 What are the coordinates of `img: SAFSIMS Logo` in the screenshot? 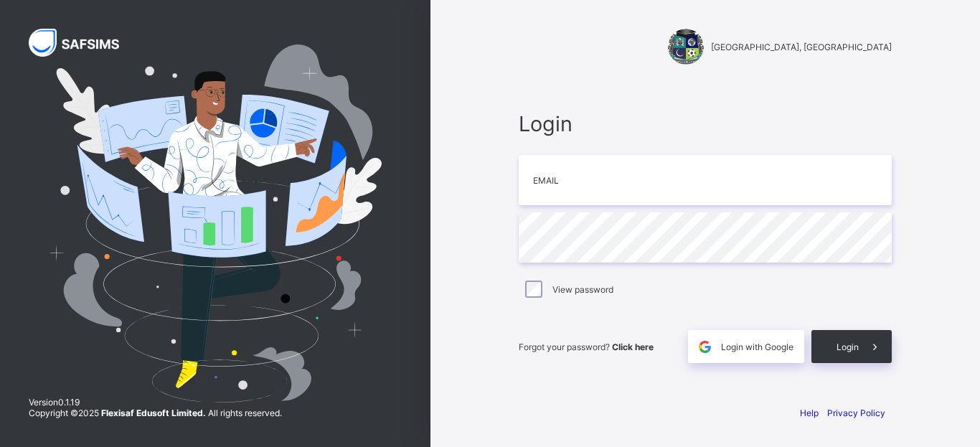 It's located at (83, 42).